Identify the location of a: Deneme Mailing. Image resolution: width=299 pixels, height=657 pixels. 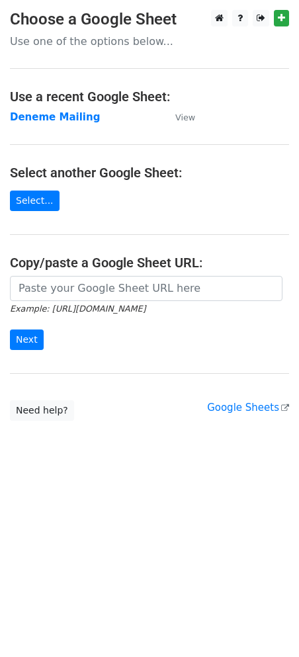
(55, 117).